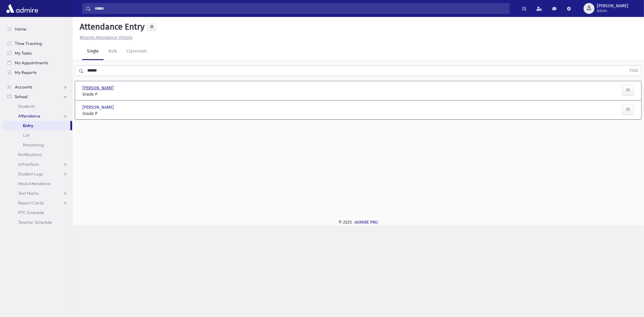  I want to click on span: Entry, so click(28, 126).